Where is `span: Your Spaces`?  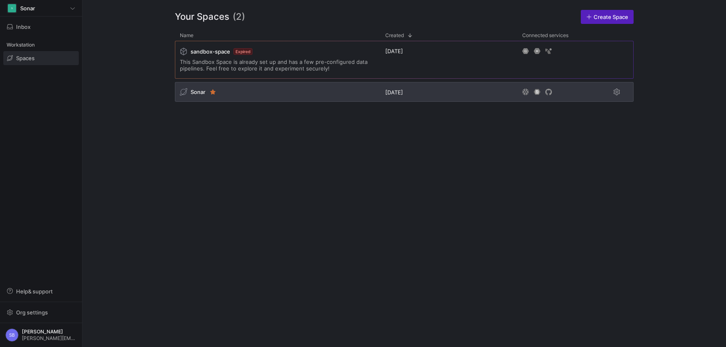 span: Your Spaces is located at coordinates (202, 17).